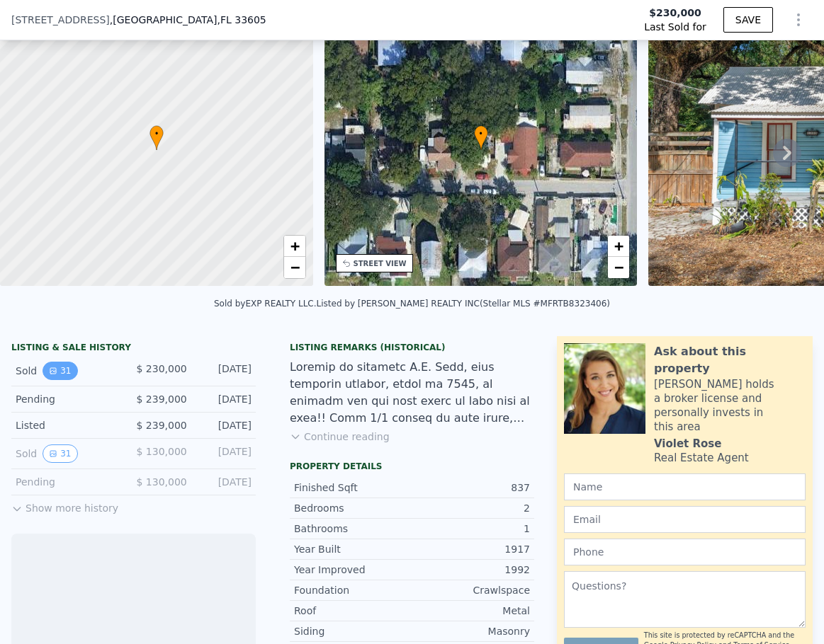  What do you see at coordinates (412, 393) in the screenshot?
I see `div: Loremip do sitametc A.E. Sedd, eius temporin utlabor, etdol ma 7545, al enimadm ven qui nost exer...` at bounding box center [412, 393].